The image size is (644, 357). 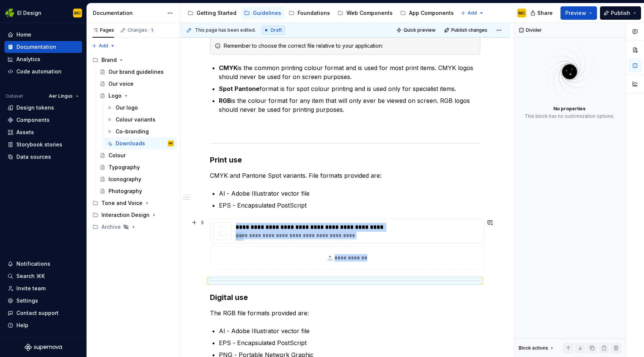 I want to click on div: Web Components, so click(x=370, y=13).